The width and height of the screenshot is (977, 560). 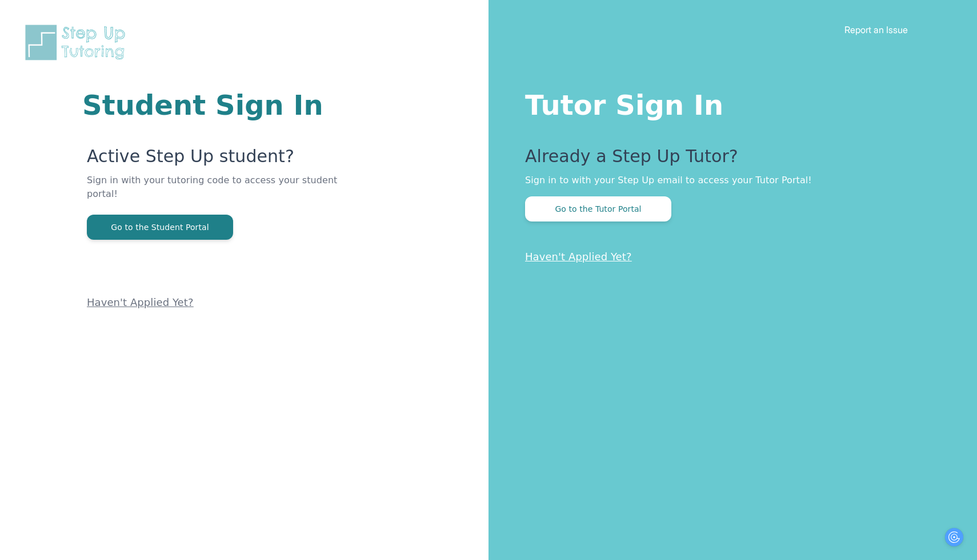 What do you see at coordinates (219, 194) in the screenshot?
I see `p: Sign in with your tutoring code to access your student portal!` at bounding box center [219, 194].